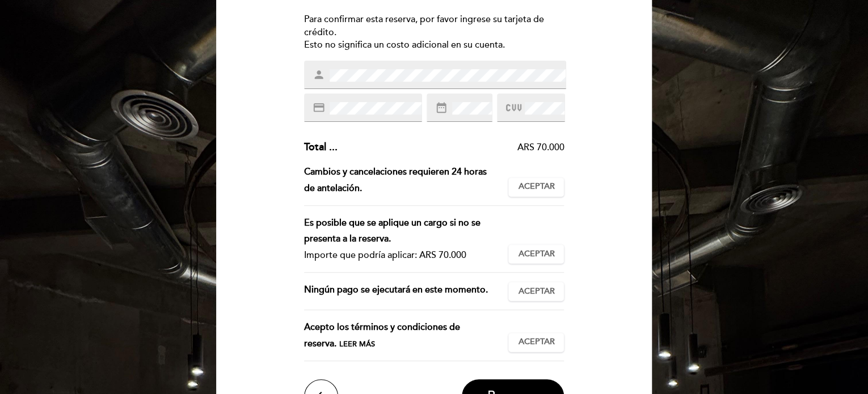 The image size is (868, 394). Describe the element at coordinates (442, 108) in the screenshot. I see `i: date_range` at that location.